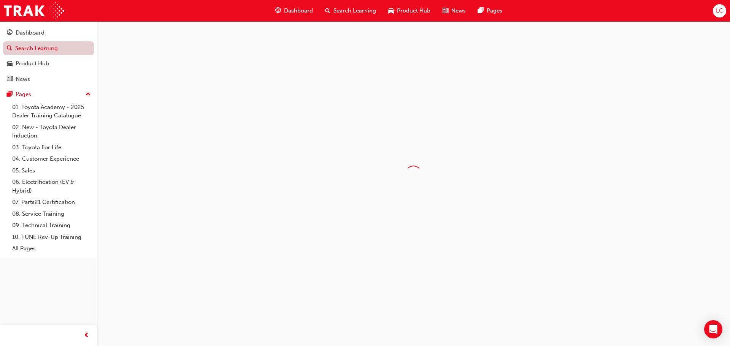  What do you see at coordinates (48, 48) in the screenshot?
I see `a: Search Learning` at bounding box center [48, 48].